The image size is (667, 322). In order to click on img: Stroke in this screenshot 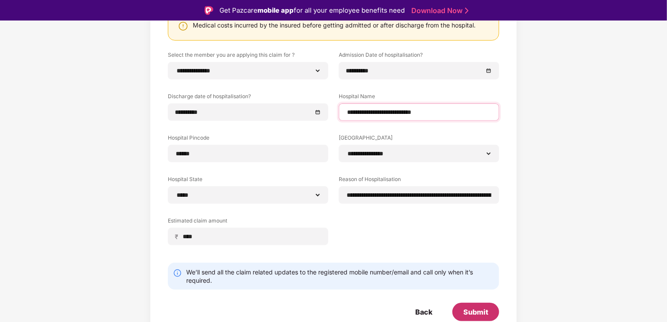, I will do `click(467, 10)`.